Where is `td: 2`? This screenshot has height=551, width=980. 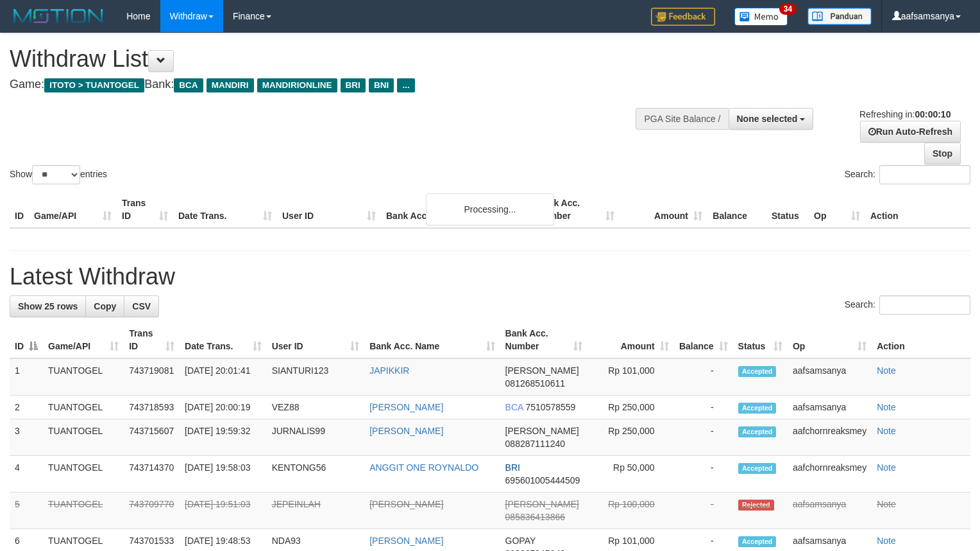
td: 2 is located at coordinates (26, 406).